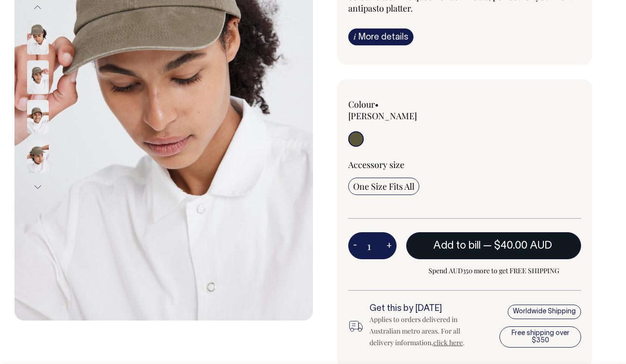 The height and width of the screenshot is (364, 626). I want to click on span: $40.00 AUD, so click(523, 246).